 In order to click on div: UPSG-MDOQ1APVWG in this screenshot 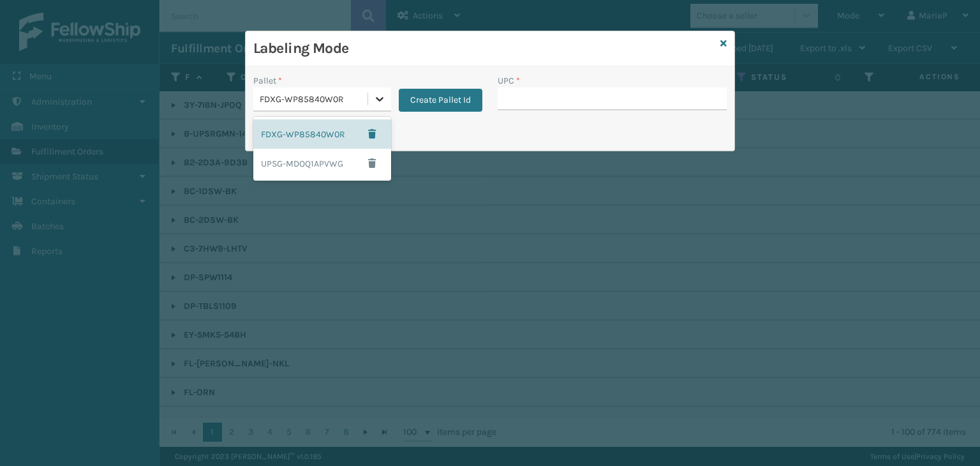, I will do `click(322, 164)`.